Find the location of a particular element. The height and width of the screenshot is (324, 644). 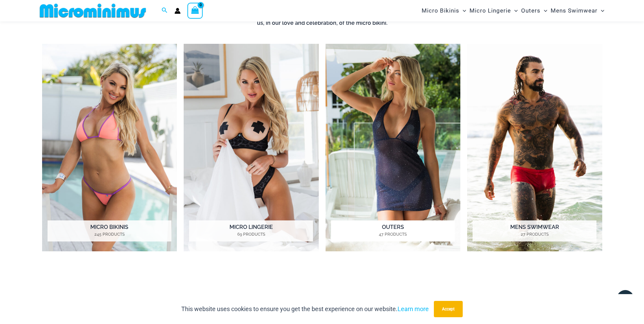

a: Visit product category Outers is located at coordinates (393, 148).